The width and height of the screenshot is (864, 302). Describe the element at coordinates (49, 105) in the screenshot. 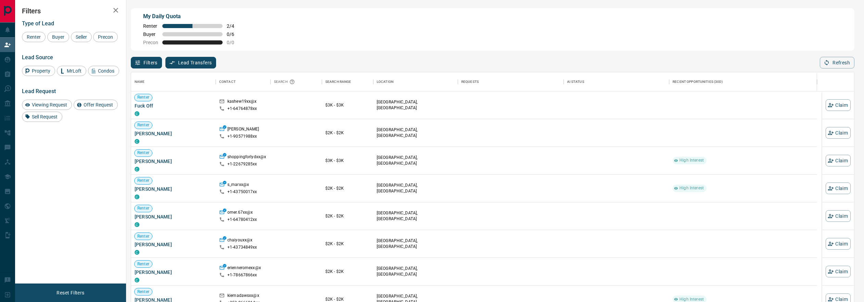

I see `span: Viewing Request` at that location.